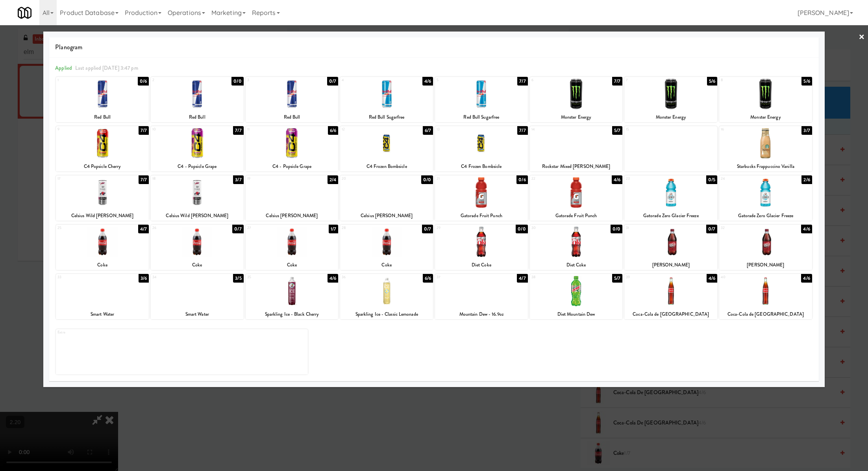 The height and width of the screenshot is (471, 868). I want to click on div: 27, so click(270, 228).